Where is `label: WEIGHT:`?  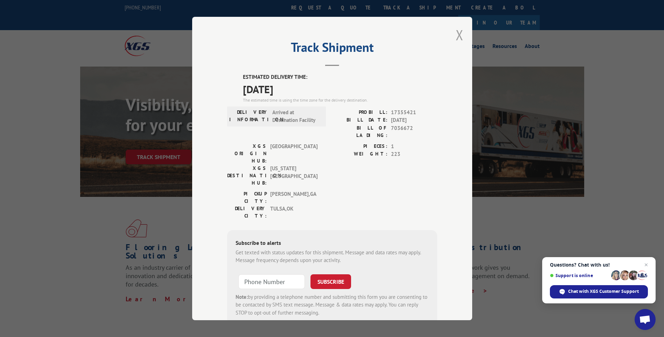 label: WEIGHT: is located at coordinates (360, 154).